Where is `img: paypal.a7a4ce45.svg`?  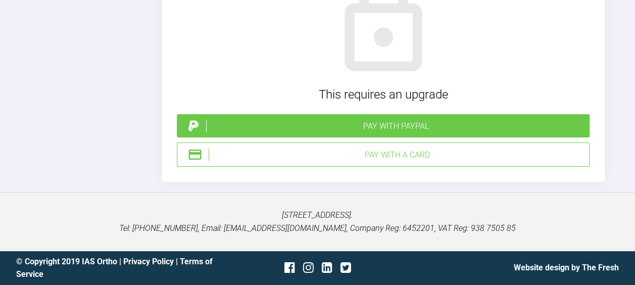
img: paypal.a7a4ce45.svg is located at coordinates (193, 126).